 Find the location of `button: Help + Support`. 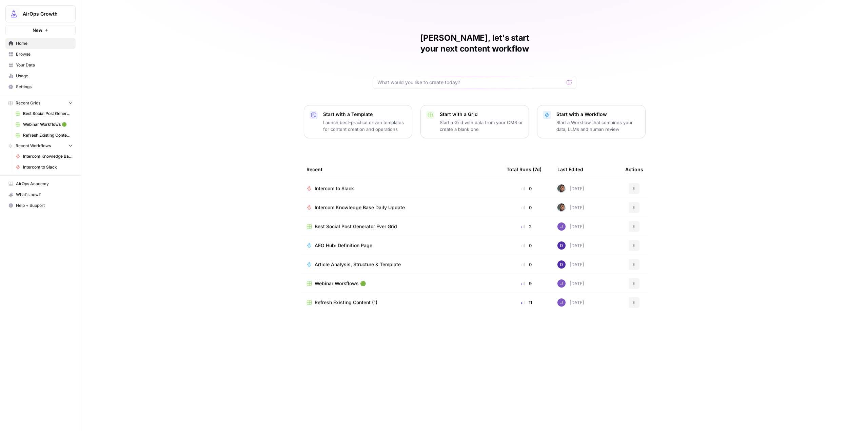

button: Help + Support is located at coordinates (40, 206).